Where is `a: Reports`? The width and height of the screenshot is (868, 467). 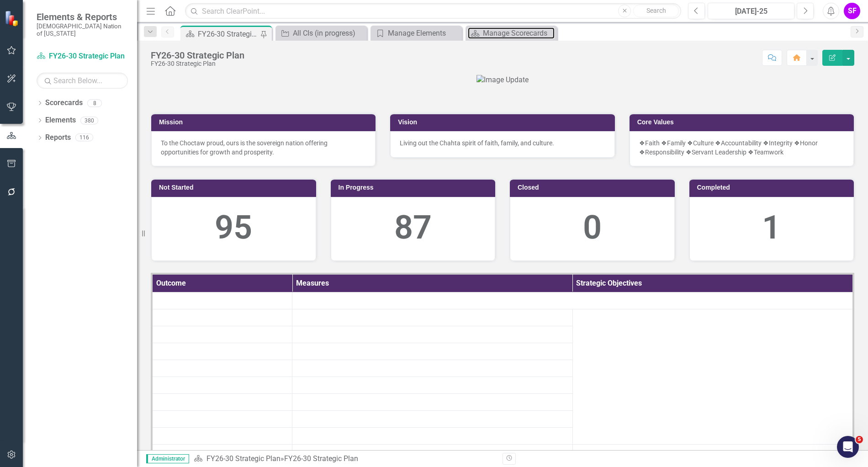
a: Reports is located at coordinates (58, 138).